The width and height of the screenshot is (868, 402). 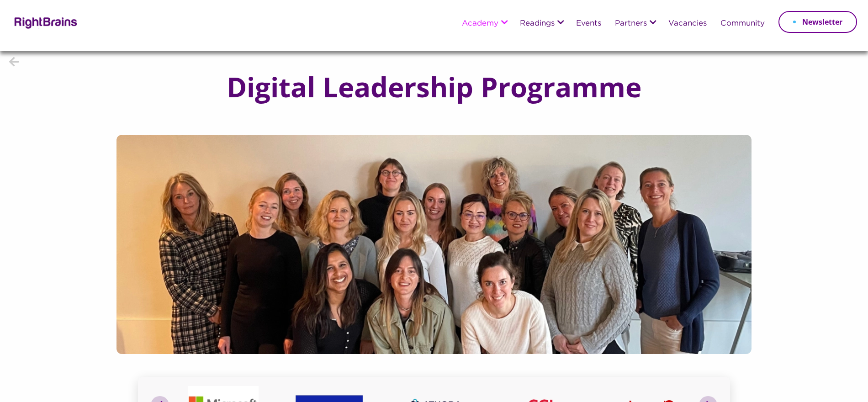 What do you see at coordinates (818, 22) in the screenshot?
I see `a: Newsletter` at bounding box center [818, 22].